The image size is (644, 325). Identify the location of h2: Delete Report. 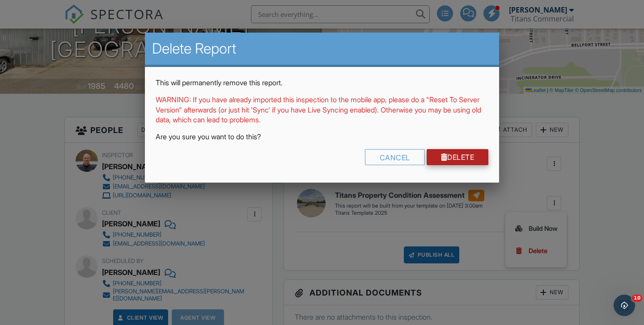
(322, 48).